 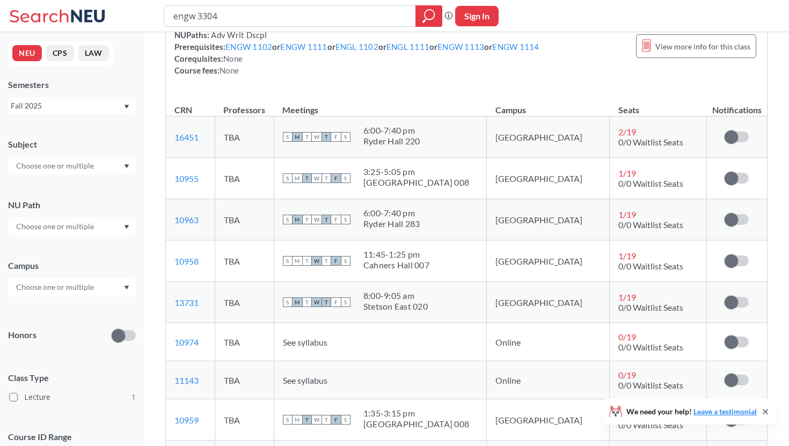 What do you see at coordinates (408, 47) in the screenshot?
I see `a: ENGL 1111` at bounding box center [408, 47].